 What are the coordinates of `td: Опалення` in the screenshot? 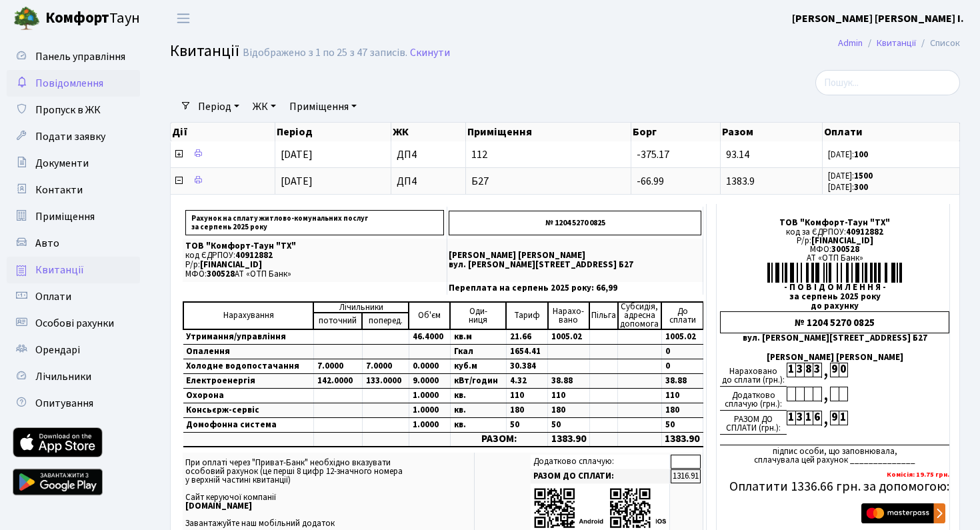 It's located at (248, 352).